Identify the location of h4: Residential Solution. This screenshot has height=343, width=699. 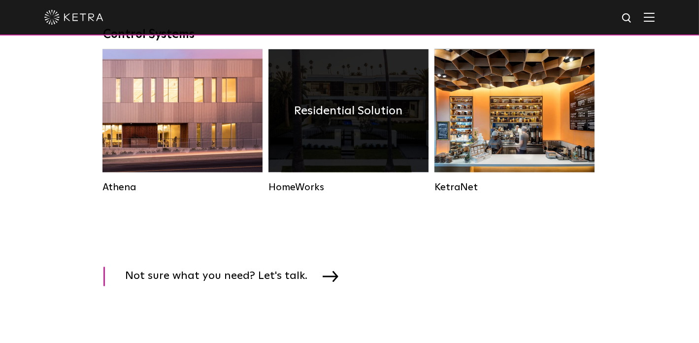
(349, 111).